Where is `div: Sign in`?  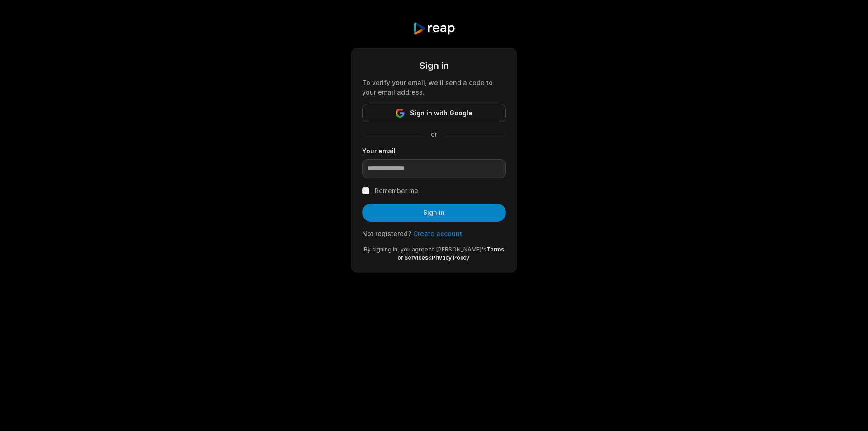 div: Sign in is located at coordinates (434, 65).